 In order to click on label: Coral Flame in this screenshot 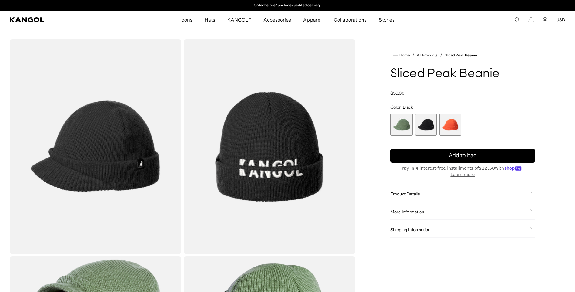, I will do `click(450, 124)`.